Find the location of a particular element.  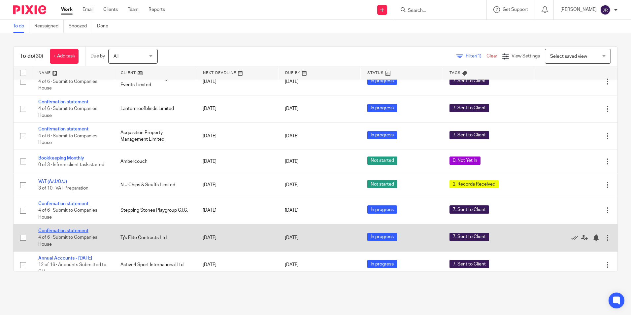

td: Lanternroofblinds Limited is located at coordinates (155, 109).